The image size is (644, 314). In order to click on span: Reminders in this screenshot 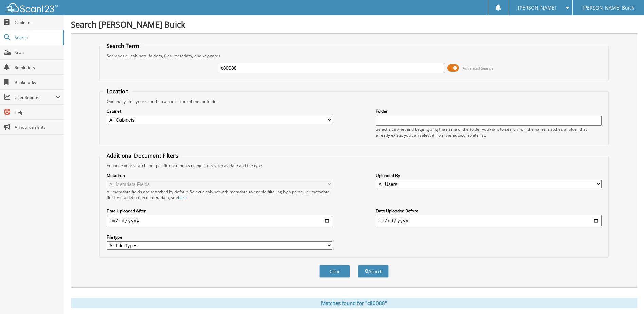, I will do `click(37, 67)`.